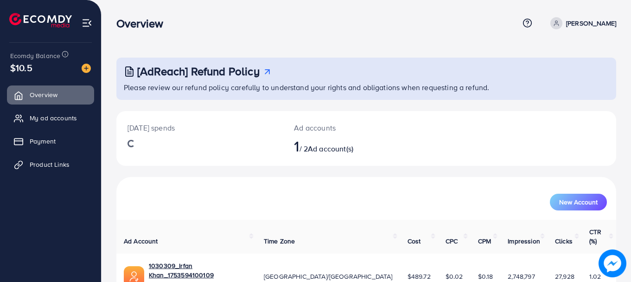 Image resolution: width=631 pixels, height=282 pixels. Describe the element at coordinates (331, 148) in the screenshot. I see `span: Ad account(s)` at that location.